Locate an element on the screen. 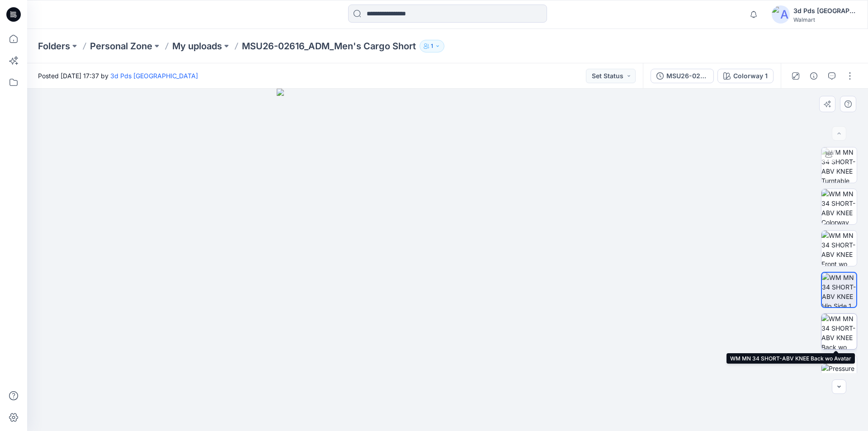 The height and width of the screenshot is (431, 868). img: eyJhbGciOiJIUzI1NiIsImtpZCI6IjAiLCJzbHQiOiJzZXMiLCJ0eXAiOiJKV1QifQ.eyJkYXRhIjp7InR5cGUiOiJzdG9yYW... is located at coordinates (448, 260).